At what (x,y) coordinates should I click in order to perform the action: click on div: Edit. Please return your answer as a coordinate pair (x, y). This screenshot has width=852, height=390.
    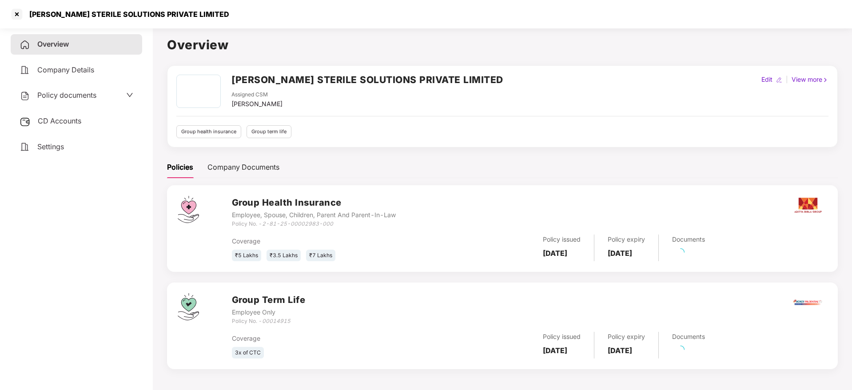
    Looking at the image, I should click on (767, 80).